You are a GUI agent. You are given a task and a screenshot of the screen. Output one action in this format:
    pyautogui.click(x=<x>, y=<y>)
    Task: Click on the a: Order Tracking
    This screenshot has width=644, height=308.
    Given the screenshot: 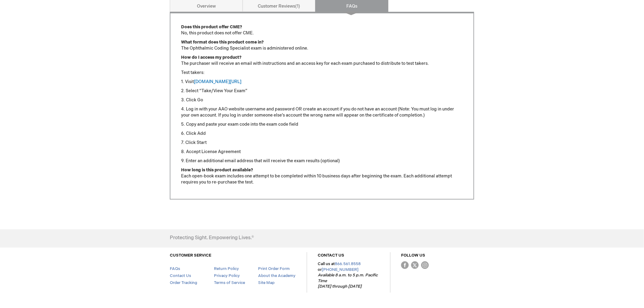 What is the action you would take?
    pyautogui.click(x=184, y=284)
    